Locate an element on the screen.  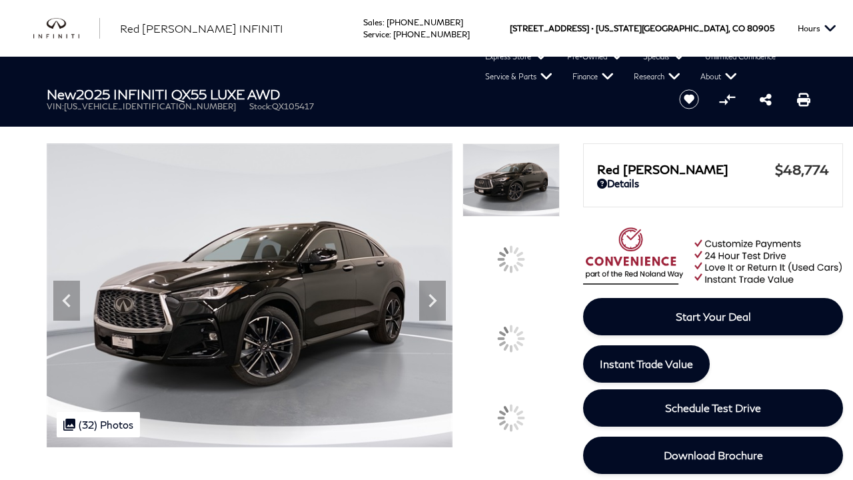
a: Print this New 2025 INFINITI QX55 LUXE AWD is located at coordinates (804, 99).